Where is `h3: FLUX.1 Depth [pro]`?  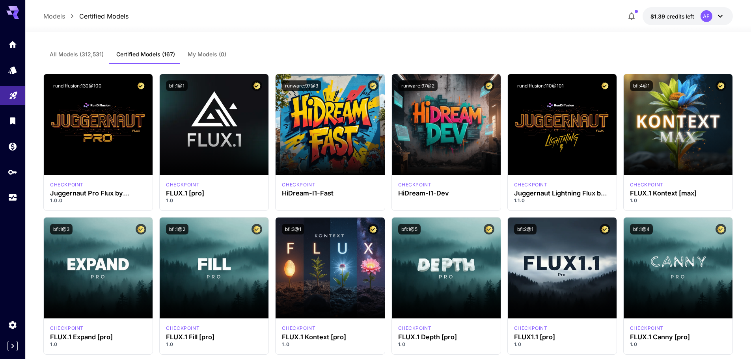
h3: FLUX.1 Depth [pro] is located at coordinates (446, 337).